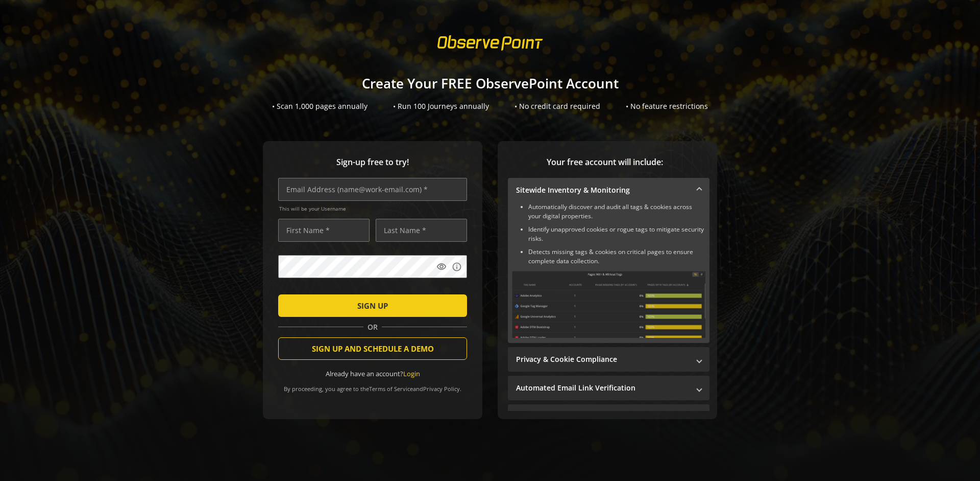  Describe the element at coordinates (457, 267) in the screenshot. I see `mat-icon: info` at that location.